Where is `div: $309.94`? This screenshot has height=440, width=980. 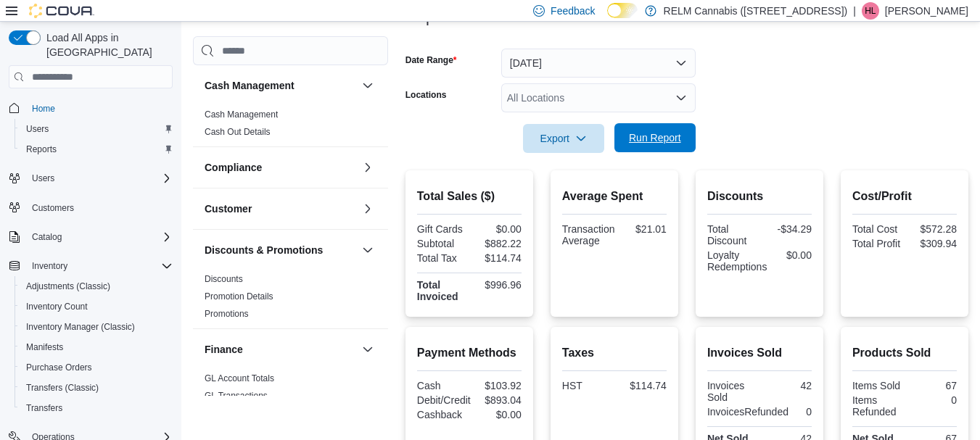
div: $309.94 is located at coordinates (932, 243).